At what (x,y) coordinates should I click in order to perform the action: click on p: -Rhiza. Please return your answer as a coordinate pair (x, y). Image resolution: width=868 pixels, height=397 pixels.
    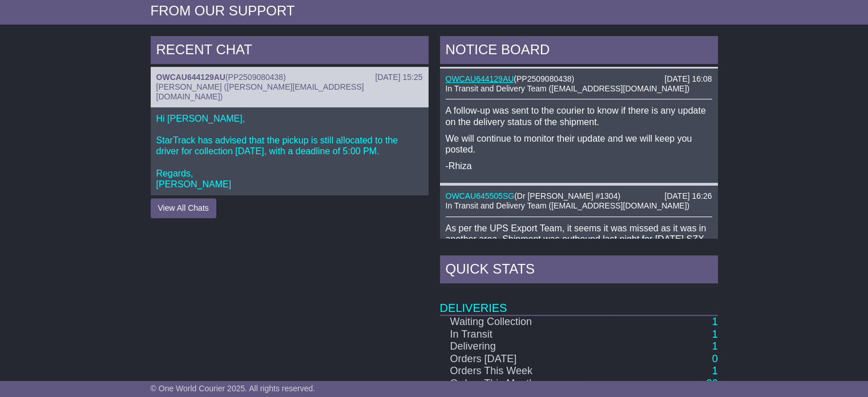
    Looking at the image, I should click on (579, 166).